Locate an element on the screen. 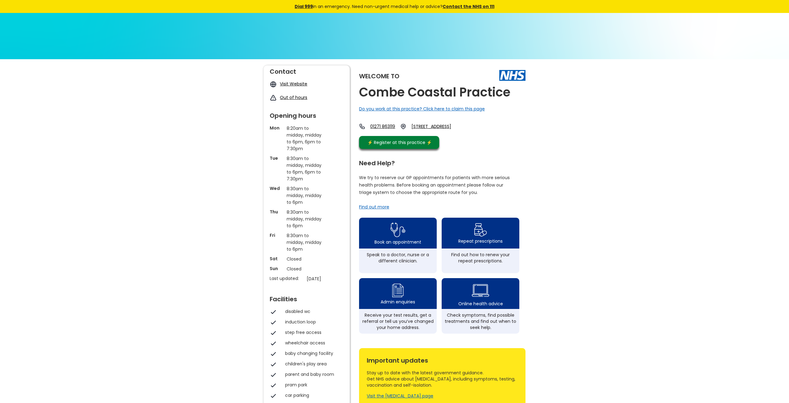  p: Fri is located at coordinates (277, 235).